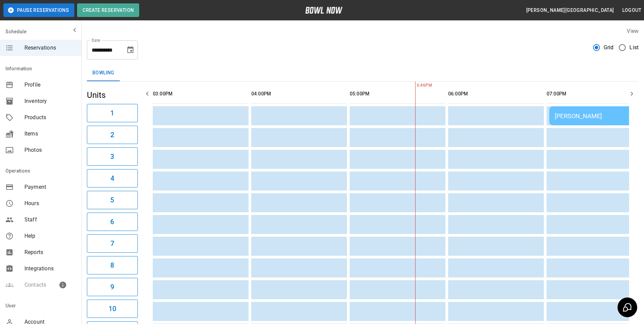  What do you see at coordinates (130, 50) in the screenshot?
I see `button: Choose date, selected date is Oct 10, 2025` at bounding box center [130, 50].